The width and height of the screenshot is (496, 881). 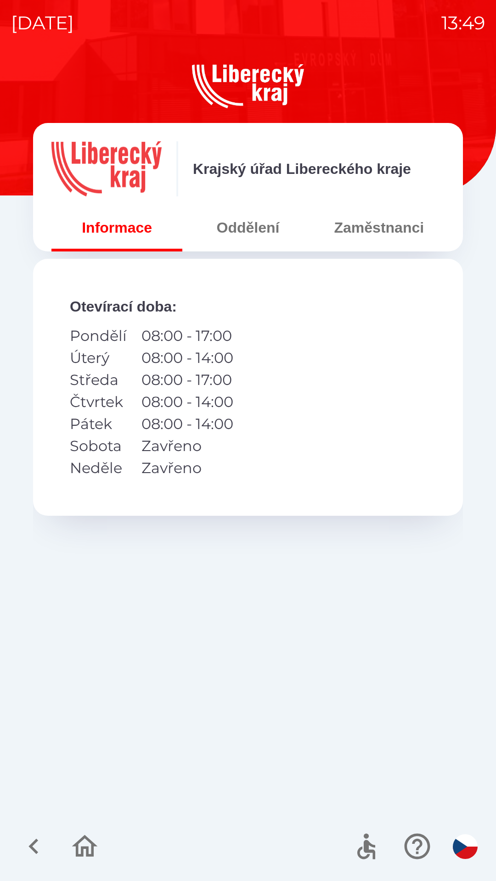 I want to click on button: Oddělení, so click(x=247, y=228).